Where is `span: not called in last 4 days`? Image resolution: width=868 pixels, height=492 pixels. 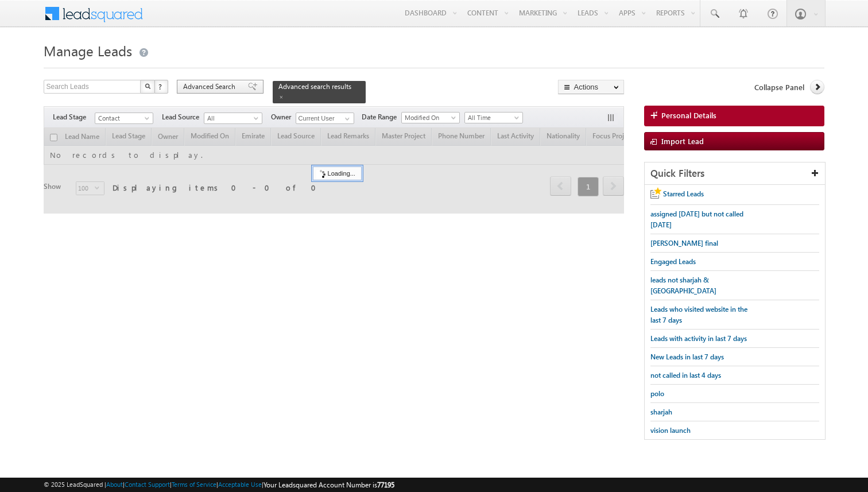
span: not called in last 4 days is located at coordinates (685, 375).